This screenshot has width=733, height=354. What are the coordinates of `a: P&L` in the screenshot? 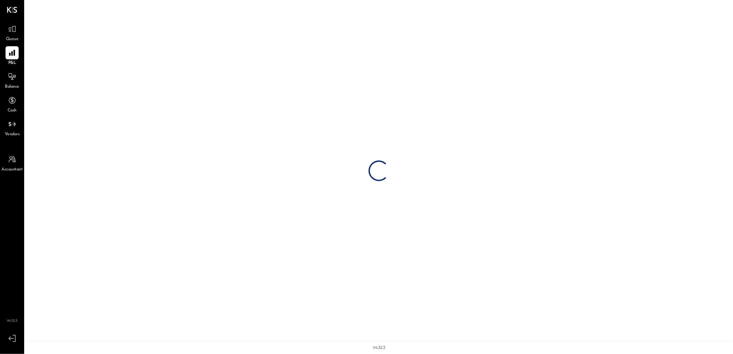 It's located at (12, 56).